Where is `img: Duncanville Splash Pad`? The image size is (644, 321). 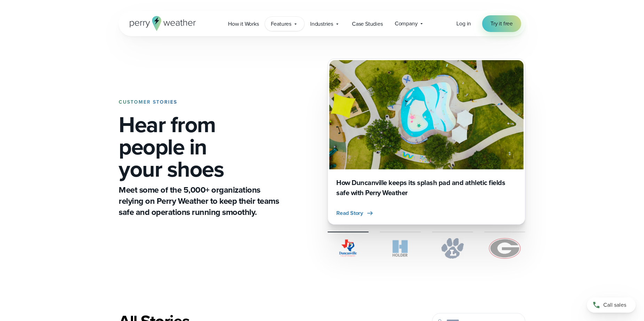 img: Duncanville Splash Pad is located at coordinates (426, 115).